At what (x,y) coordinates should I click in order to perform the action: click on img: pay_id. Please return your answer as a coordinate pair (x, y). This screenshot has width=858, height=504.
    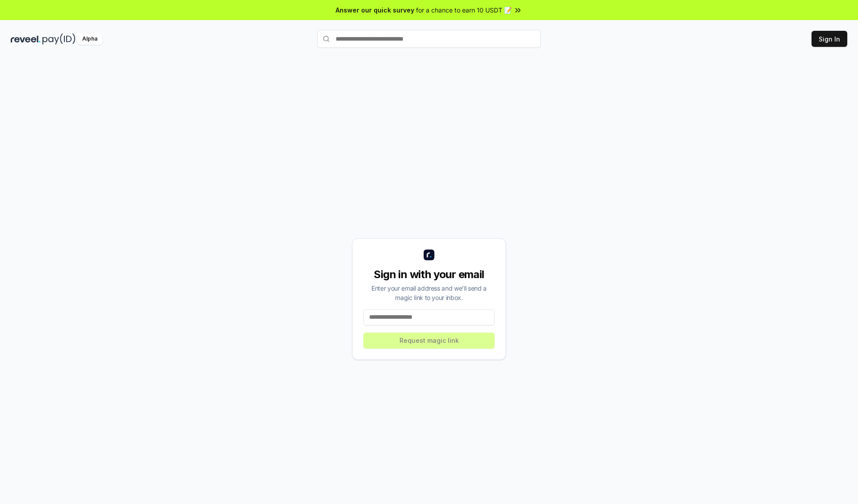
    Looking at the image, I should click on (59, 39).